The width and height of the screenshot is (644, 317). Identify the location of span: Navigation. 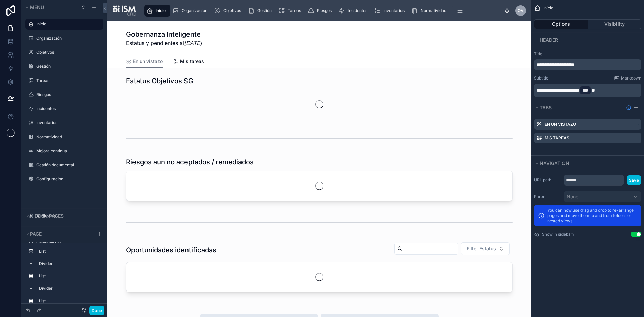
(555, 163).